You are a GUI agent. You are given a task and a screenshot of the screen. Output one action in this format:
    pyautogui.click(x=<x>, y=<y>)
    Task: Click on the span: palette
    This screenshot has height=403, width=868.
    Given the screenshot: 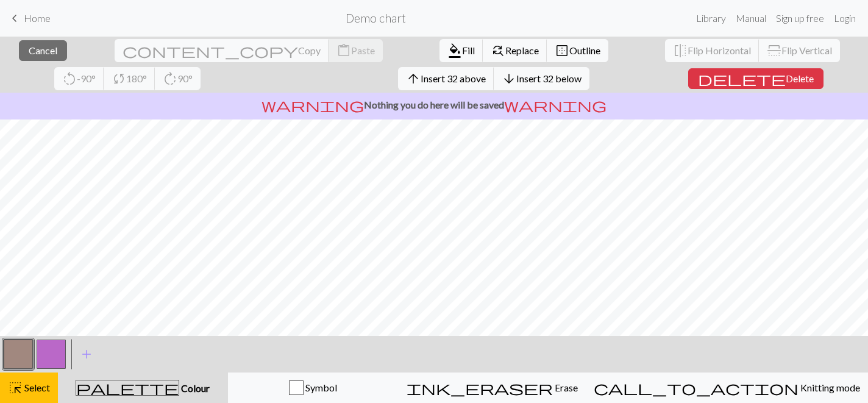 What is the action you would take?
    pyautogui.click(x=127, y=388)
    